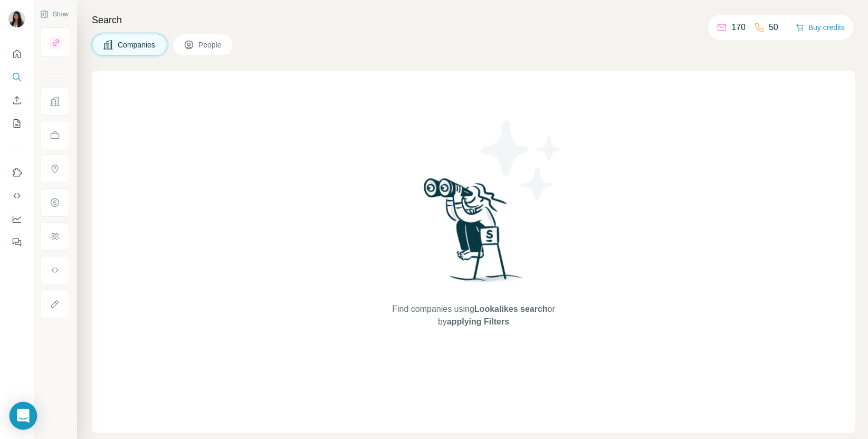 The image size is (868, 439). What do you see at coordinates (473, 20) in the screenshot?
I see `h4: Search` at bounding box center [473, 20].